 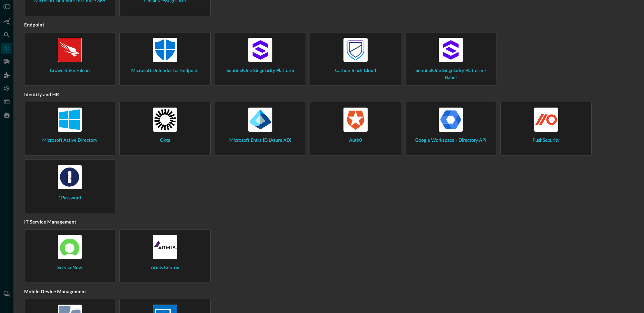 I want to click on span: Carbon Black Cloud, so click(x=356, y=70).